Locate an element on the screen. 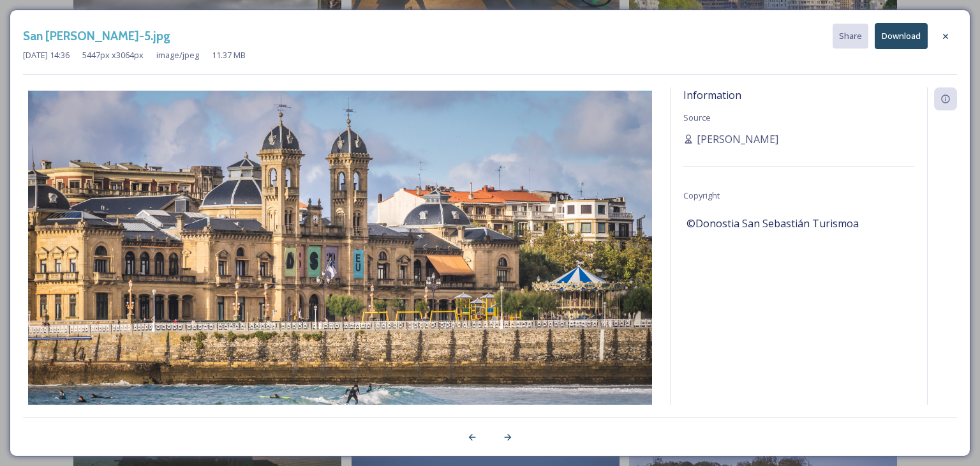  span: Information is located at coordinates (712, 95).